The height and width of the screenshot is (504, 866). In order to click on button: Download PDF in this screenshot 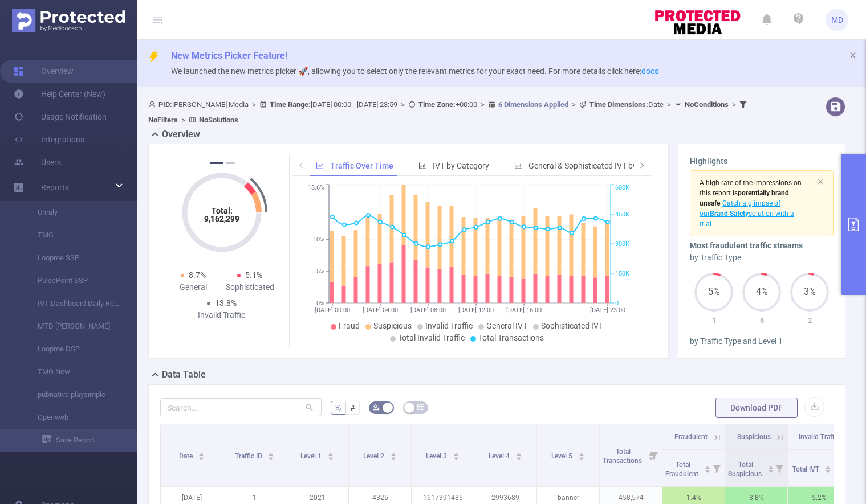, I will do `click(757, 407)`.